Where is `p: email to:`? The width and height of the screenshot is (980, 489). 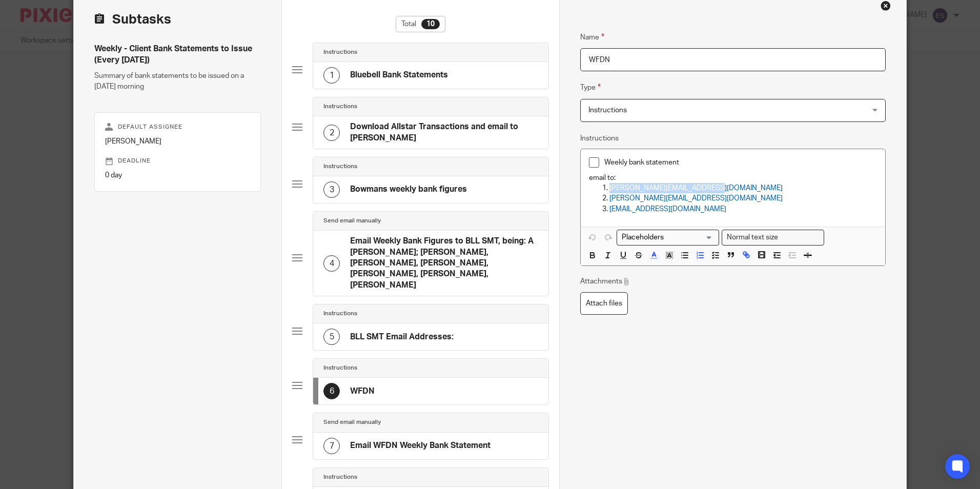
p: email to: is located at coordinates (733, 178).